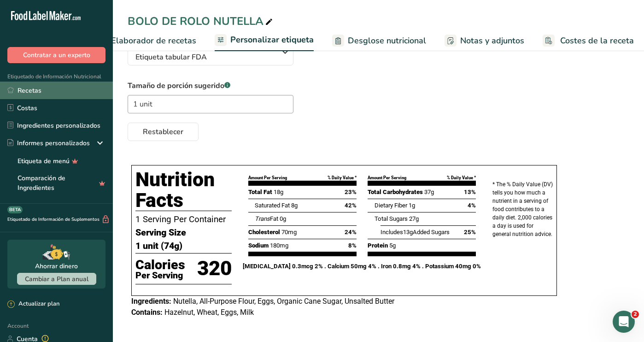 This screenshot has width=644, height=342. Describe the element at coordinates (258, 245) in the screenshot. I see `span: Sodium` at that location.